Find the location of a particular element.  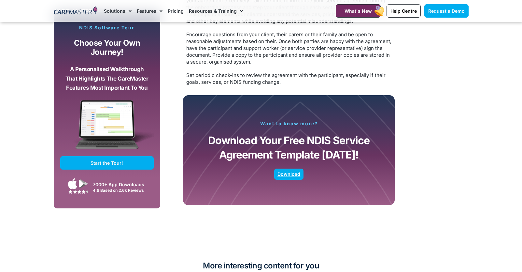

span: Encourage questions from your client, their carers or their family and be open to reasonable adju... is located at coordinates (289, 48).